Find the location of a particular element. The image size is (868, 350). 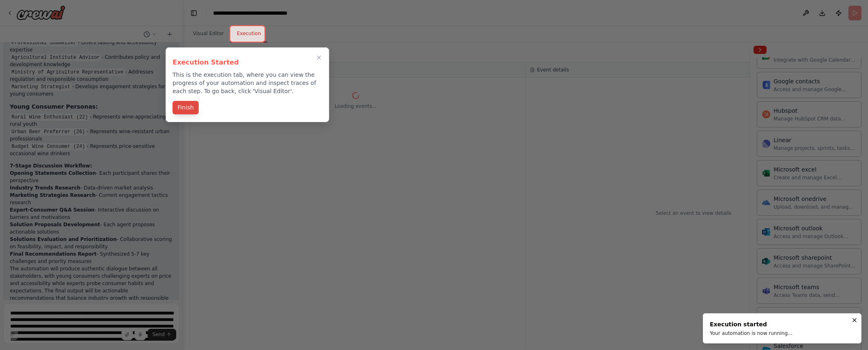

div: Execution started is located at coordinates (751, 324).